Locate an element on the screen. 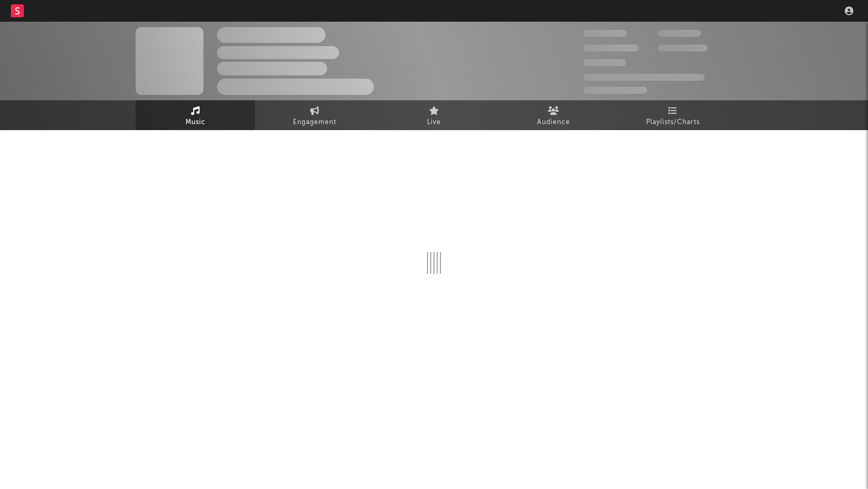 The image size is (868, 489). span: Engagement is located at coordinates (315, 123).